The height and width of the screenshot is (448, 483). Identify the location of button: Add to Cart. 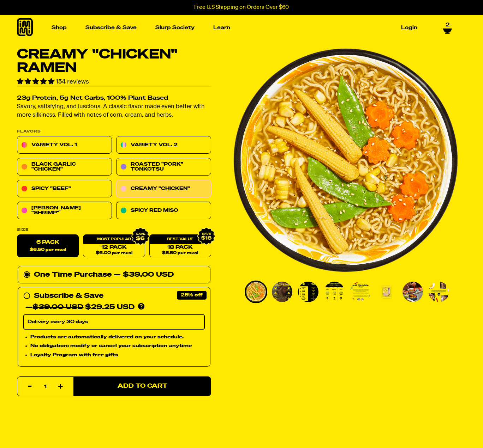
(143, 386).